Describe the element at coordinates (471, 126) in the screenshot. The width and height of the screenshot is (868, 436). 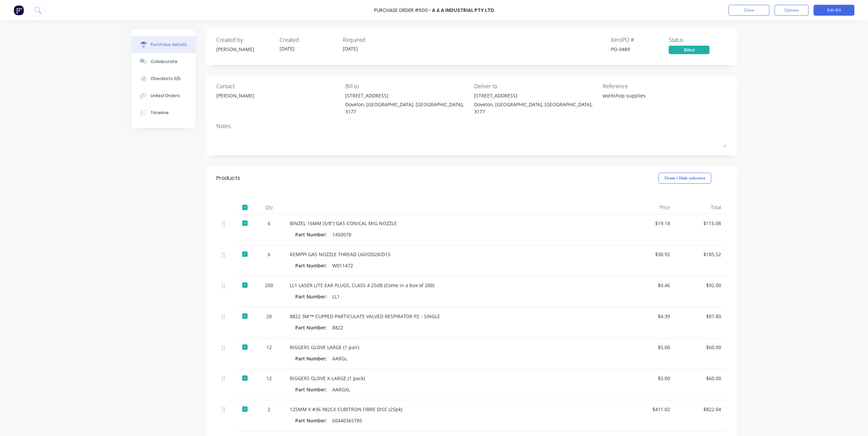
I see `div: Notes` at that location.